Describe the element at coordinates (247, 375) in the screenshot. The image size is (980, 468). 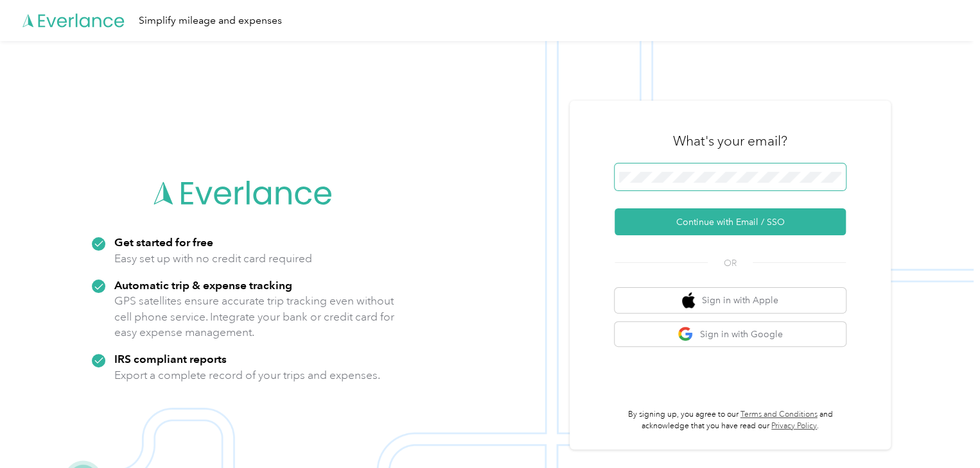
I see `p: Export a complete record of your trips and expenses.` at that location.